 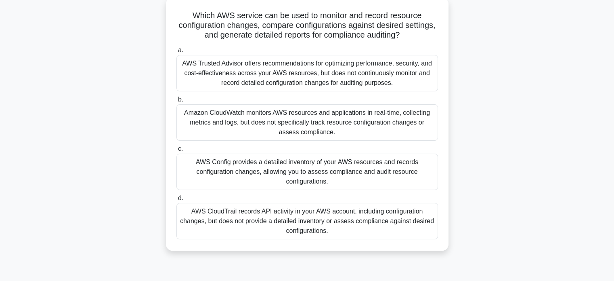 What do you see at coordinates (181, 50) in the screenshot?
I see `span: a.` at bounding box center [181, 50].